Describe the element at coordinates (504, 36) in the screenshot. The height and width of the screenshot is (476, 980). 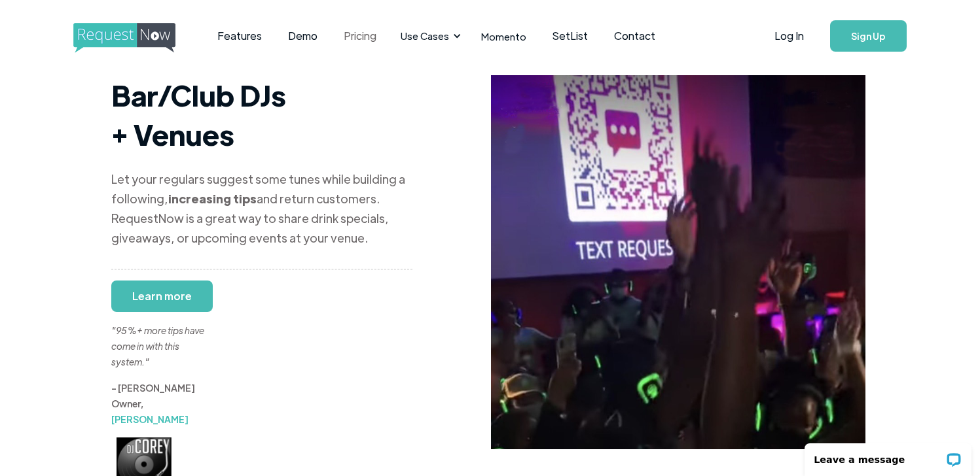
I see `a: Momento` at that location.